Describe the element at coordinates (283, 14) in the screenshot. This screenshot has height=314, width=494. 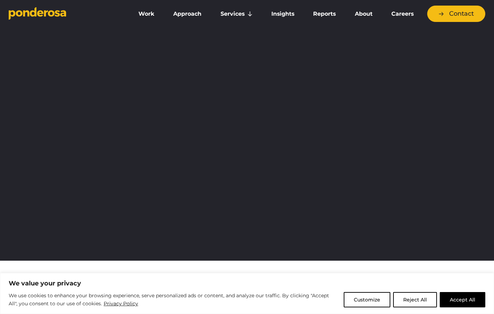
I see `a: Insights` at that location.